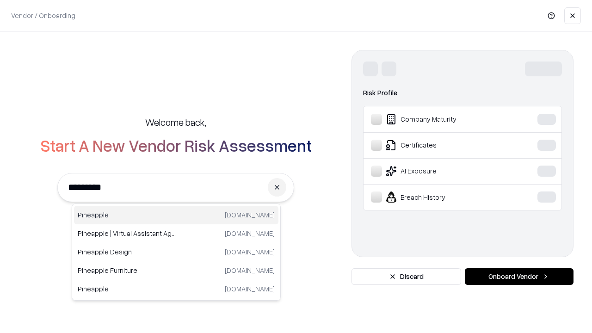 This screenshot has width=592, height=333. What do you see at coordinates (43, 15) in the screenshot?
I see `p: Vendor / Onboarding` at bounding box center [43, 15].